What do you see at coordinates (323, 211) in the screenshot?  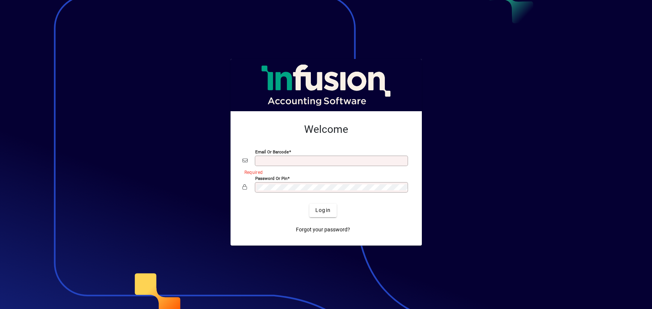 I see `button: Login` at bounding box center [323, 211].